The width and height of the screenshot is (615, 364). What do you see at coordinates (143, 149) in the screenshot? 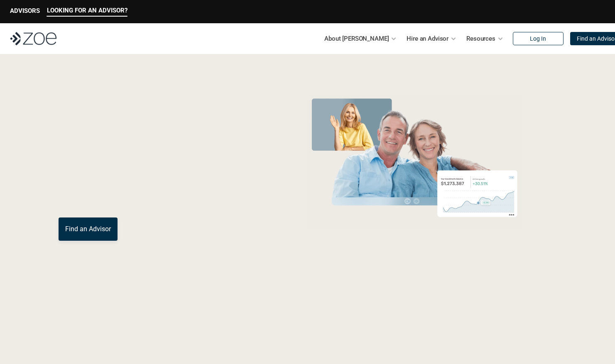
I see `span: with a Financial Advisor` at bounding box center [143, 149].